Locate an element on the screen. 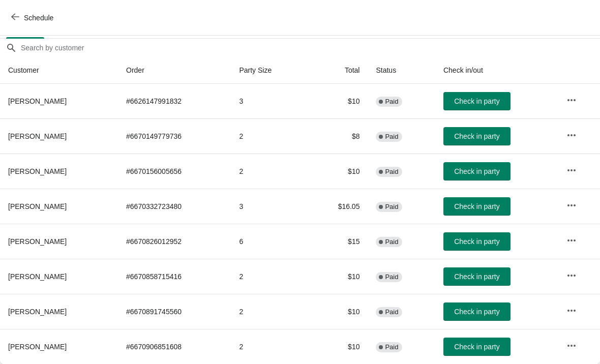  td: # 6626147991832 is located at coordinates (175, 101).